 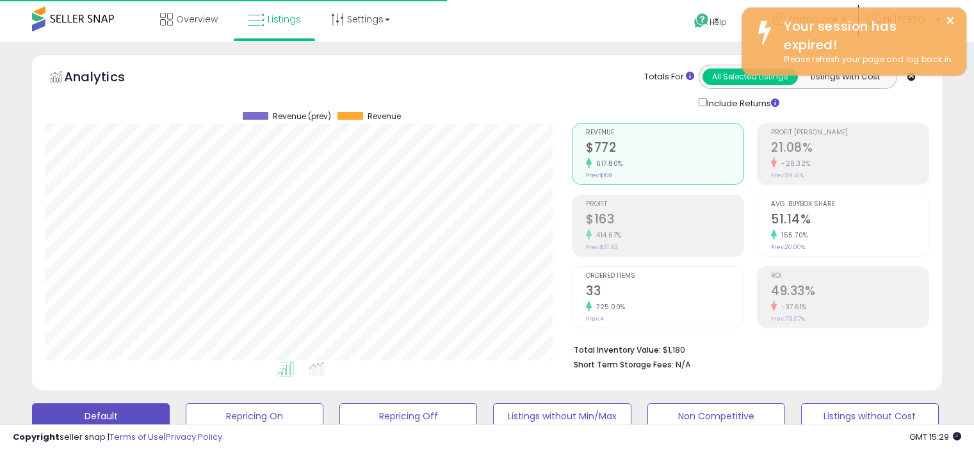 What do you see at coordinates (194, 437) in the screenshot?
I see `a: Privacy Policy` at bounding box center [194, 437].